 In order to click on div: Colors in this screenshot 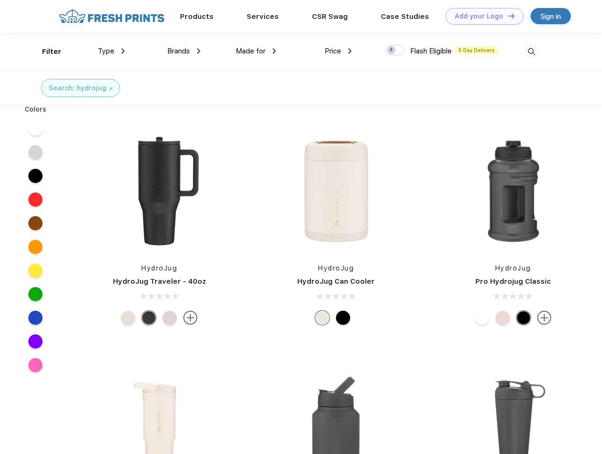, I will do `click(35, 109)`.